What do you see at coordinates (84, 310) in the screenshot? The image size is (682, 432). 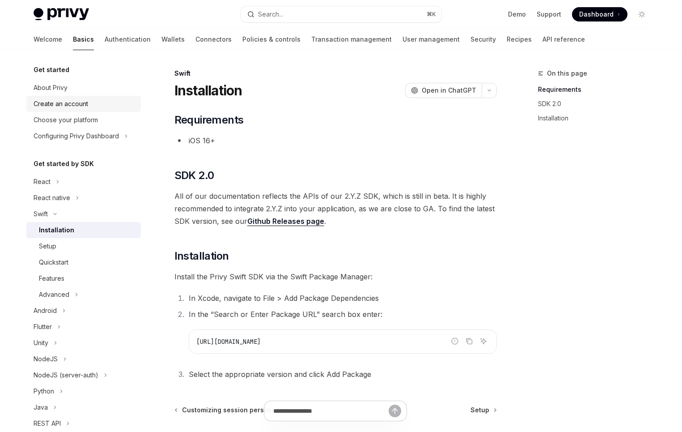 I see `button: Toggle Android section` at bounding box center [84, 310].